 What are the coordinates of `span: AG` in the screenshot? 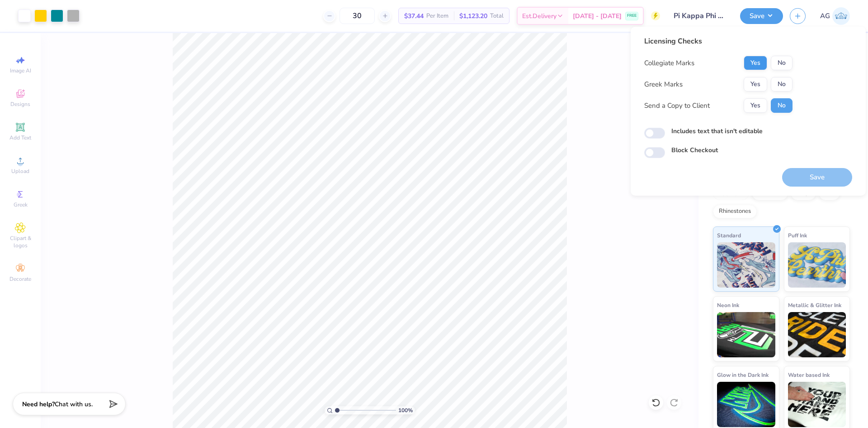 It's located at (825, 16).